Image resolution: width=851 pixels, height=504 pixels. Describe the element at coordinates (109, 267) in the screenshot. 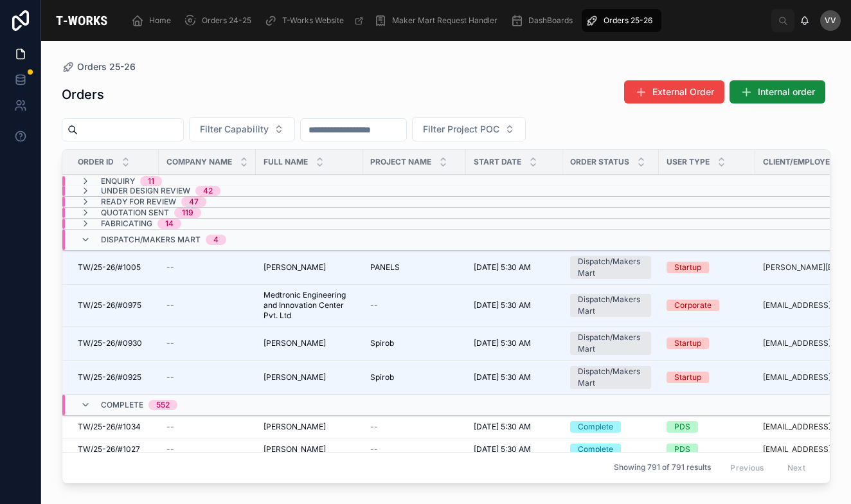

I see `span: TW/25-26/#1005` at that location.